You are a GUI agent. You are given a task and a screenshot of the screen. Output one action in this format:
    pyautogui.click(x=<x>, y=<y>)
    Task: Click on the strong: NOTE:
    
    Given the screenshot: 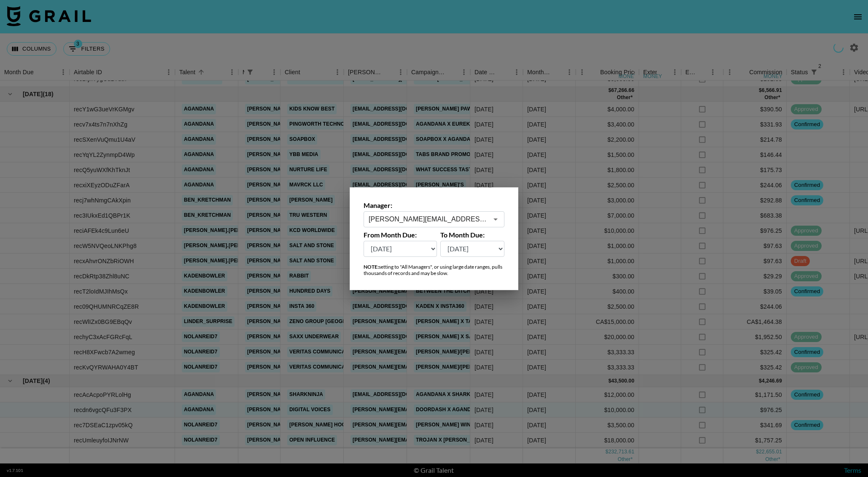 What is the action you would take?
    pyautogui.click(x=371, y=266)
    